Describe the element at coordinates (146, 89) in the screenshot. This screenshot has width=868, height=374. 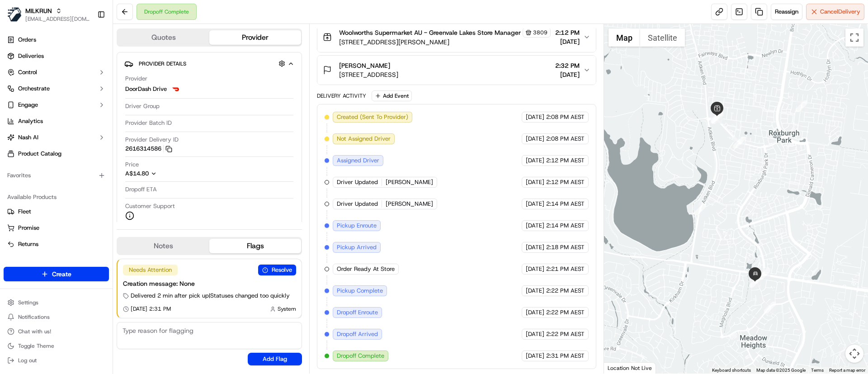
I see `span: DoorDash Drive` at that location.